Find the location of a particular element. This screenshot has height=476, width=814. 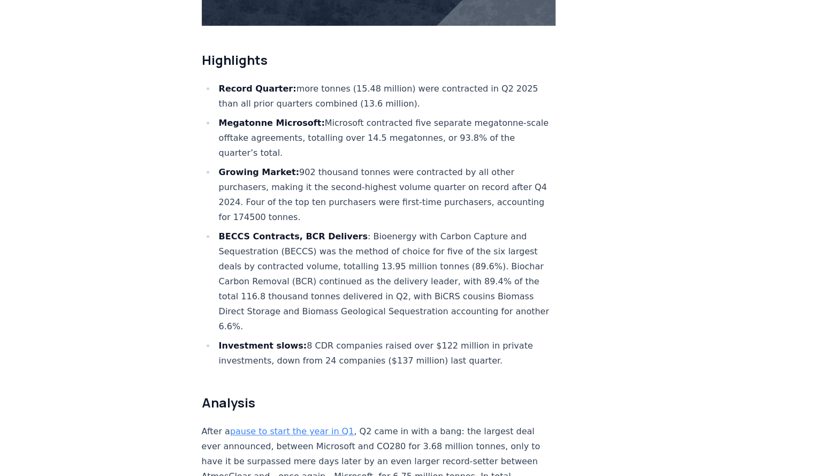

h2: Highlights is located at coordinates (379, 60).